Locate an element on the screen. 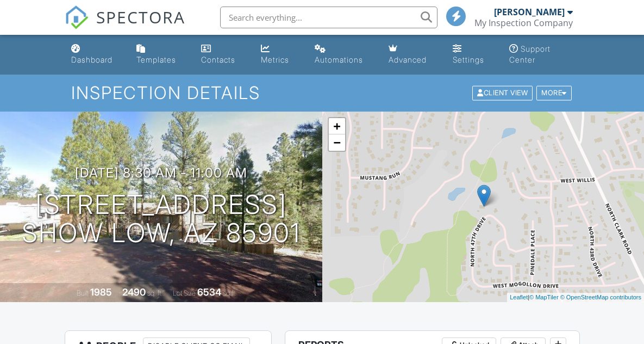 This screenshot has width=644, height=344. a: Support Center is located at coordinates (541, 54).